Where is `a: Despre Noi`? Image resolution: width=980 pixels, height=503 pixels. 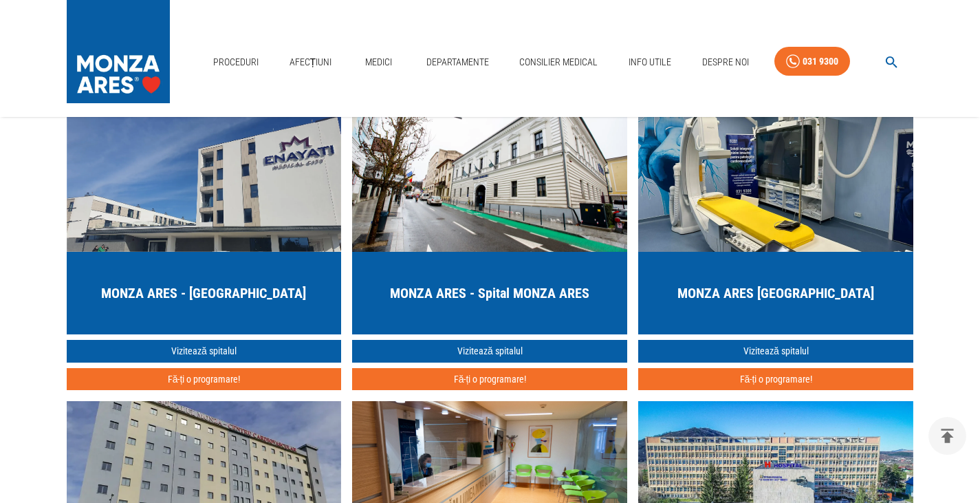
a: Despre Noi is located at coordinates (725, 62).